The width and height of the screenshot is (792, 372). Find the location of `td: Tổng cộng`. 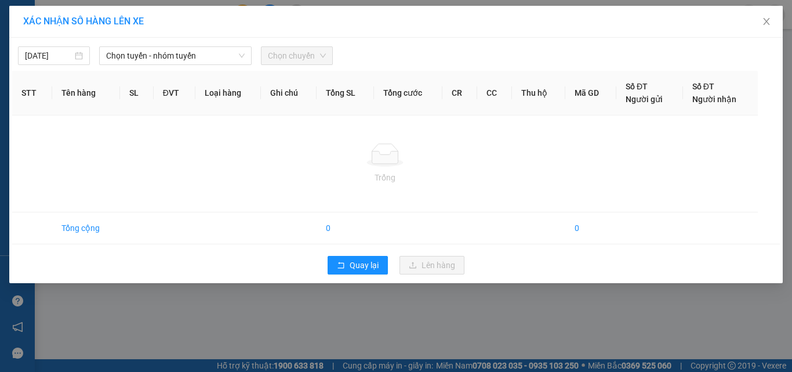

td: Tổng cộng is located at coordinates (86, 228).